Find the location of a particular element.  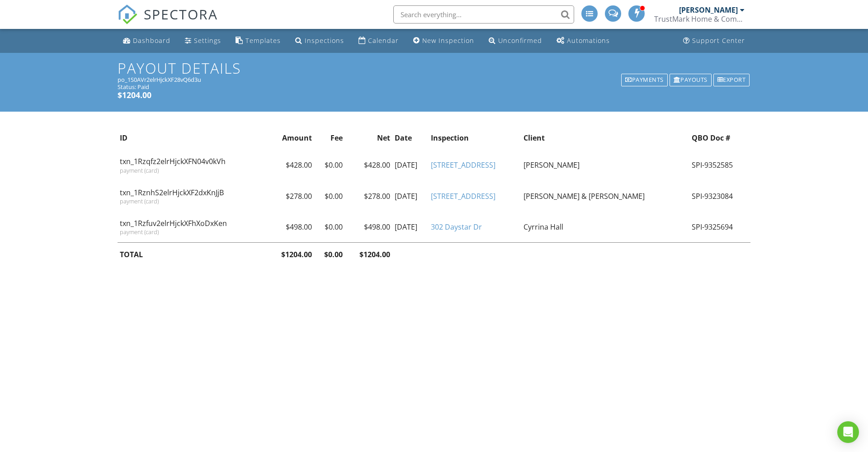

a: New Inspection is located at coordinates (443, 40).